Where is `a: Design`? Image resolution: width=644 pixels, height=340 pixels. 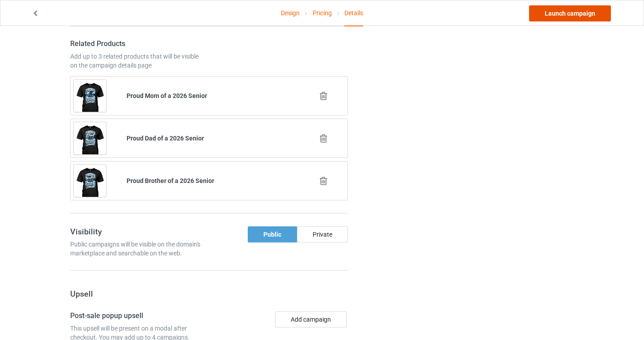
a: Design is located at coordinates (290, 13).